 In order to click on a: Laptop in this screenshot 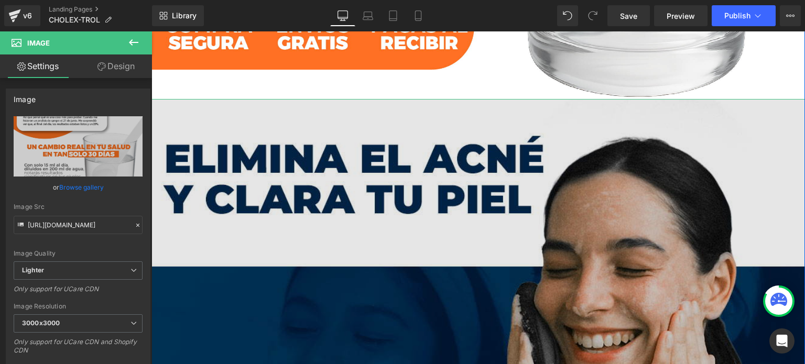, I will do `click(368, 16)`.